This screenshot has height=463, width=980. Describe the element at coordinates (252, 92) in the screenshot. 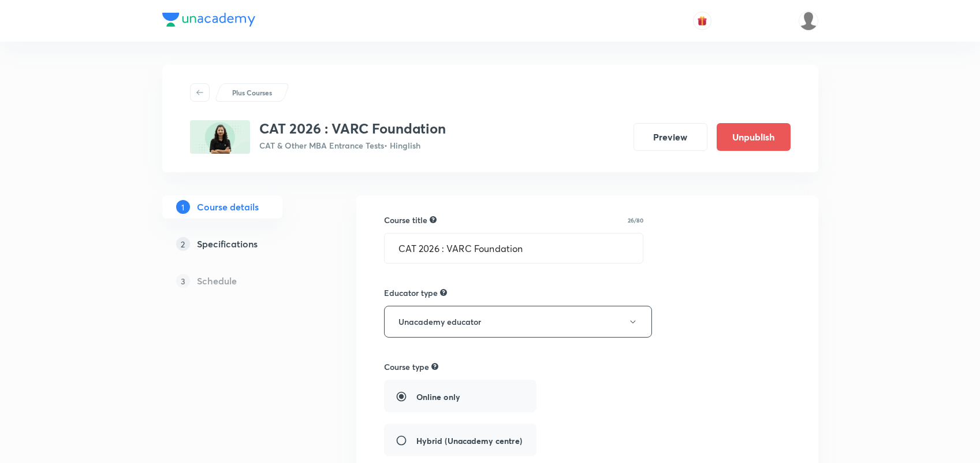

I see `p: Plus Courses` at that location.